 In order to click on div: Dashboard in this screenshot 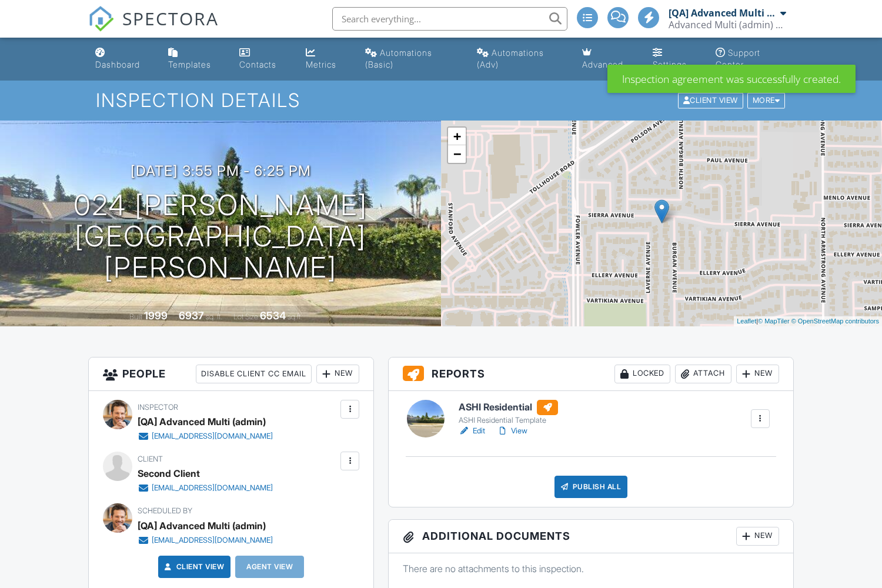, I will do `click(117, 64)`.